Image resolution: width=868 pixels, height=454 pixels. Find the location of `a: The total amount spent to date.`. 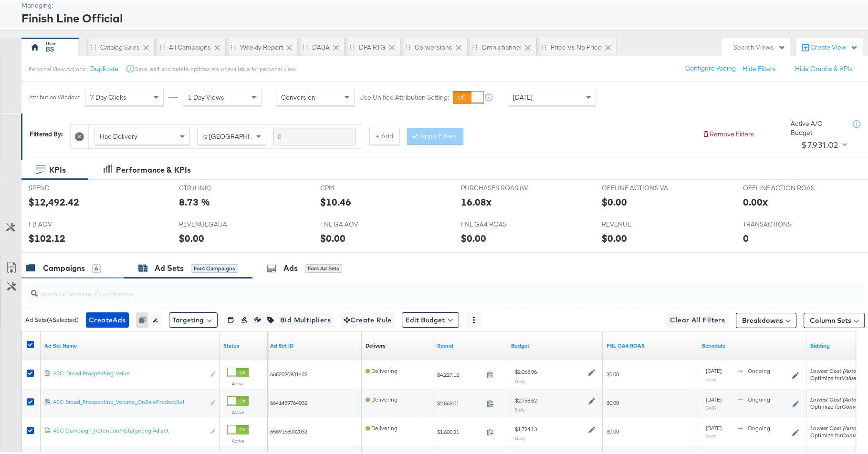

a: The total amount spent to date. is located at coordinates (470, 344).